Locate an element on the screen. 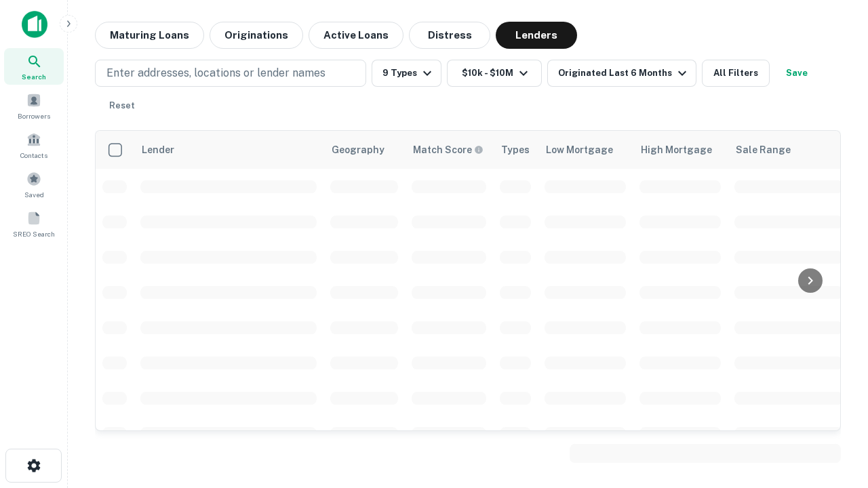 The width and height of the screenshot is (868, 488). a: Borrowers is located at coordinates (34, 106).